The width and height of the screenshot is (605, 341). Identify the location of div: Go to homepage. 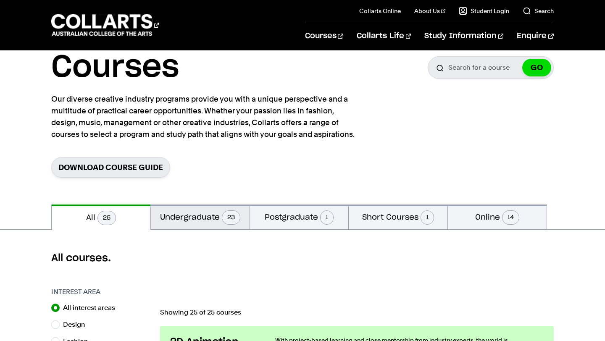
(105, 25).